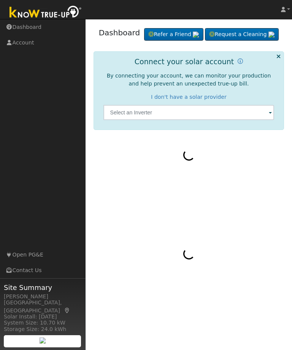 Image resolution: width=292 pixels, height=350 pixels. Describe the element at coordinates (184, 62) in the screenshot. I see `h1: Connect your solar account` at that location.